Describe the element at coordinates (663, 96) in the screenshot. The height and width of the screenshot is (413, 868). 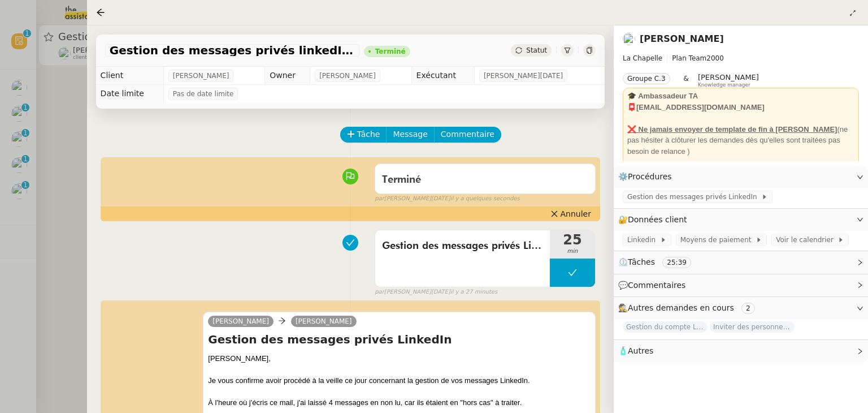
I see `strong: 🎓 Ambassadeur TA` at that location.